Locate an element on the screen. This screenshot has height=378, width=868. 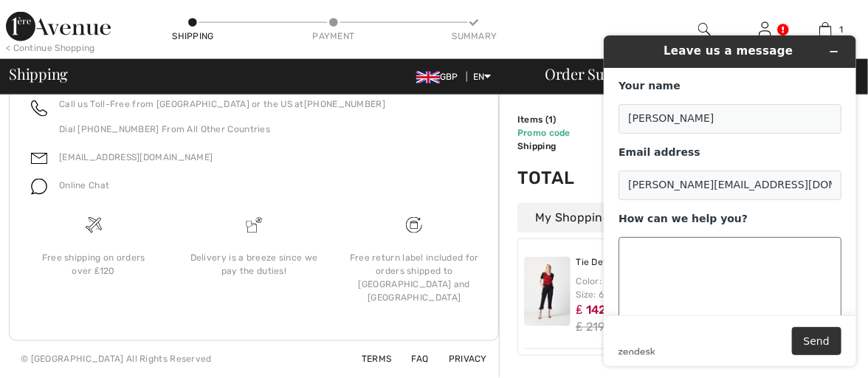
a: Privacy is located at coordinates (460, 360).